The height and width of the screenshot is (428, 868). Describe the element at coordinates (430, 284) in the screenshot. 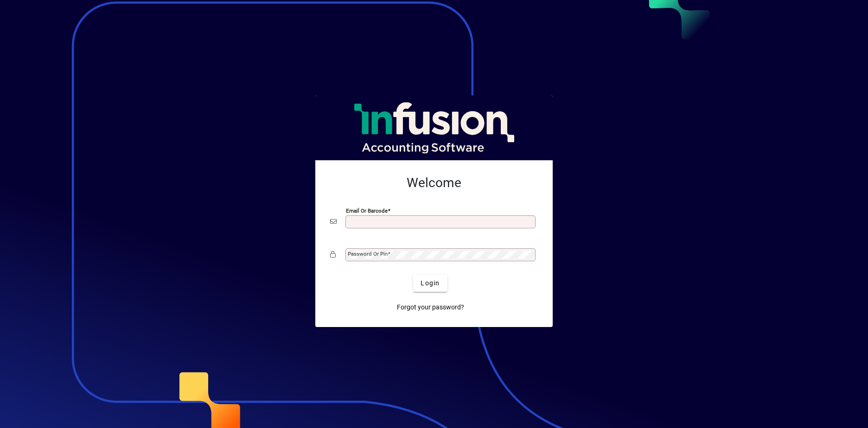

I see `button: Login` at that location.